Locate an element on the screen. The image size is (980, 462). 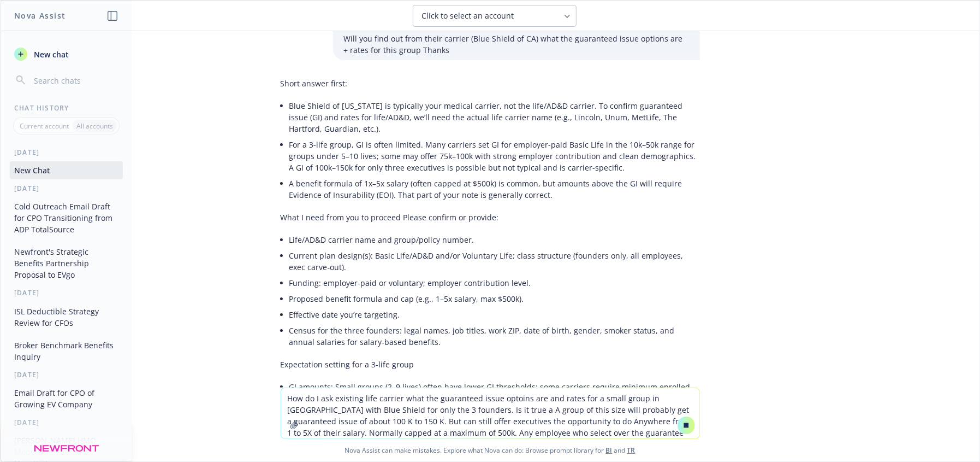
div: Chat History is located at coordinates (66, 108).